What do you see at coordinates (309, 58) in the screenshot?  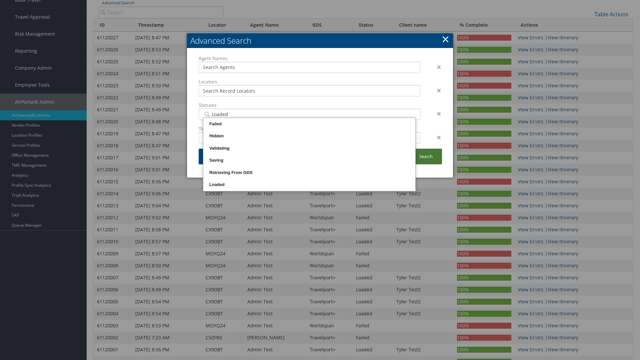 I see `label: Agent Names` at bounding box center [309, 58].